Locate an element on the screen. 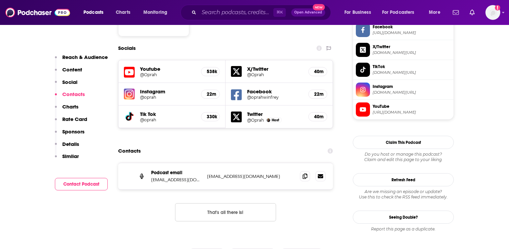  p: Contacts is located at coordinates (73, 94).